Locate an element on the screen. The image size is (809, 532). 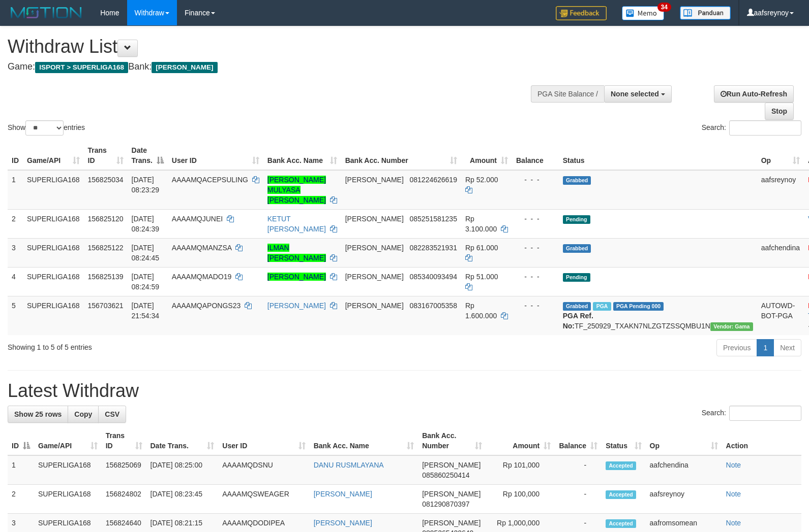
h4: Game: Bank: is located at coordinates (268, 67).